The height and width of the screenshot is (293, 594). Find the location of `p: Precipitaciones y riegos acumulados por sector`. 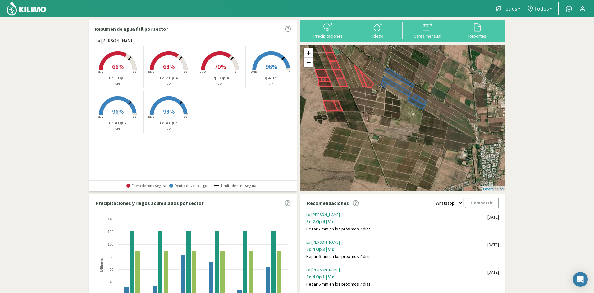

p: Precipitaciones y riegos acumulados por sector is located at coordinates (149, 203).